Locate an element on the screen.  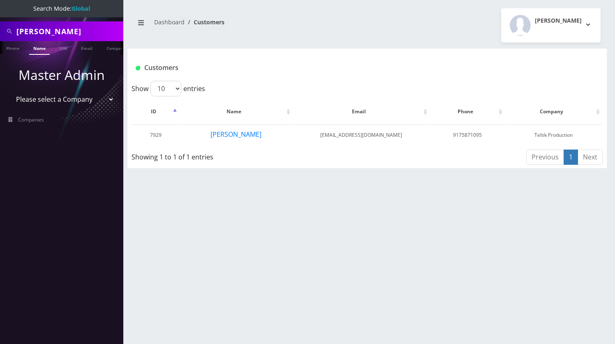
h1: Customers is located at coordinates (327, 67).